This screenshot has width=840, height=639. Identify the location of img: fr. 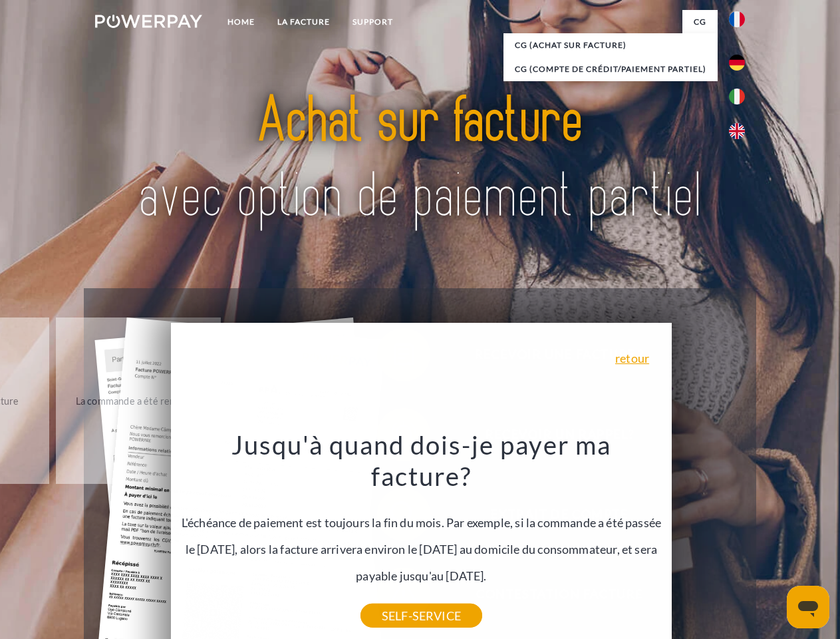
(737, 20).